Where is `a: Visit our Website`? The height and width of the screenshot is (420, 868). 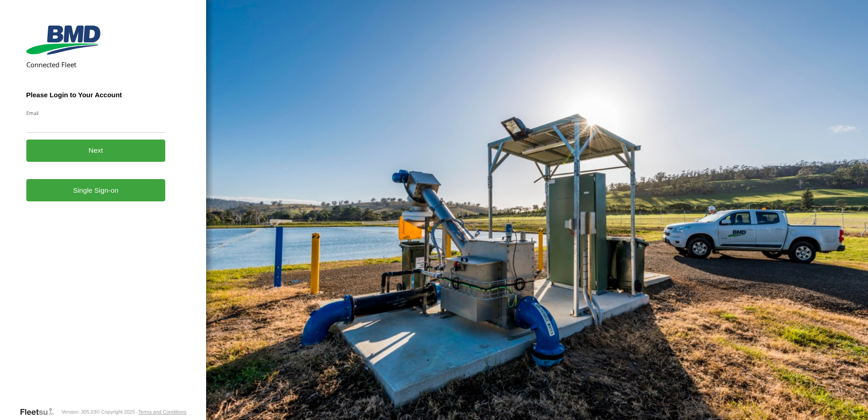 a: Visit our Website is located at coordinates (41, 412).